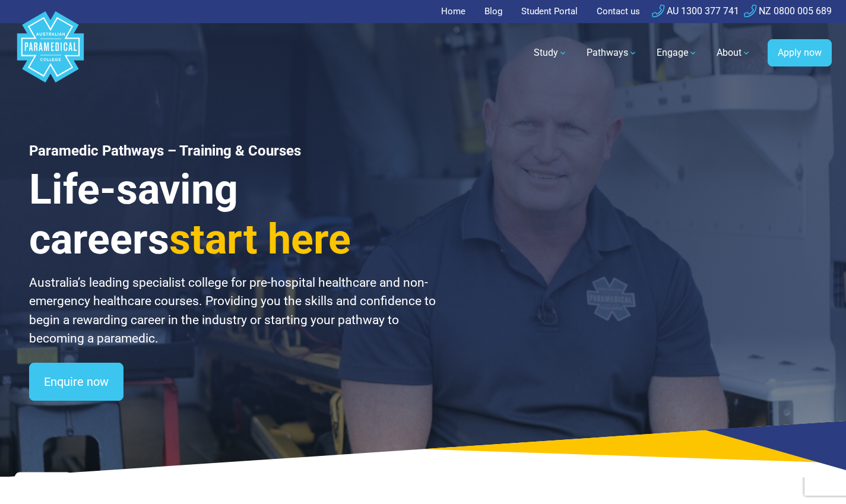 This screenshot has height=504, width=846. I want to click on a: Pathways, so click(612, 53).